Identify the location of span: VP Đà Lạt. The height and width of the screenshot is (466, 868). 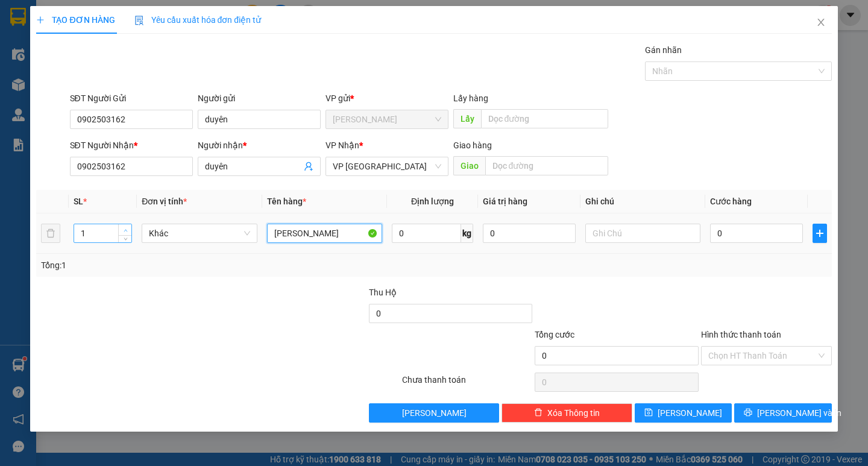
(387, 166).